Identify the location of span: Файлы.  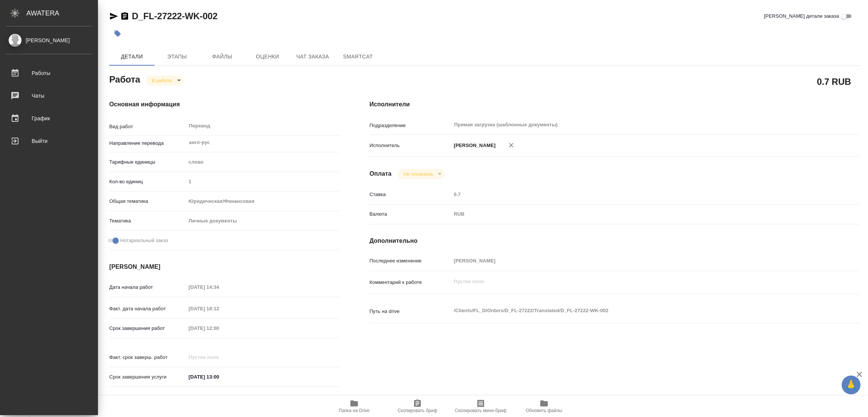
(222, 56).